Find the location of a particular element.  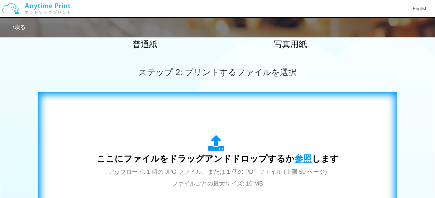

span: 参照 is located at coordinates (303, 159).